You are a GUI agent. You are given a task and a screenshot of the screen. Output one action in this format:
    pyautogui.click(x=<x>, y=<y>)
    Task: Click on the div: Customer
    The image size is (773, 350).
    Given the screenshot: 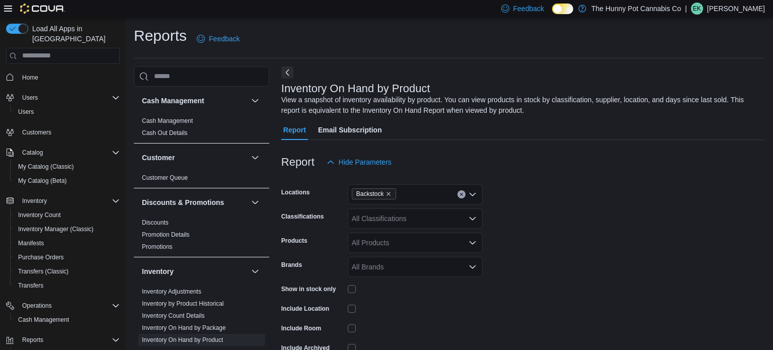 What is the action you would take?
    pyautogui.click(x=201, y=180)
    